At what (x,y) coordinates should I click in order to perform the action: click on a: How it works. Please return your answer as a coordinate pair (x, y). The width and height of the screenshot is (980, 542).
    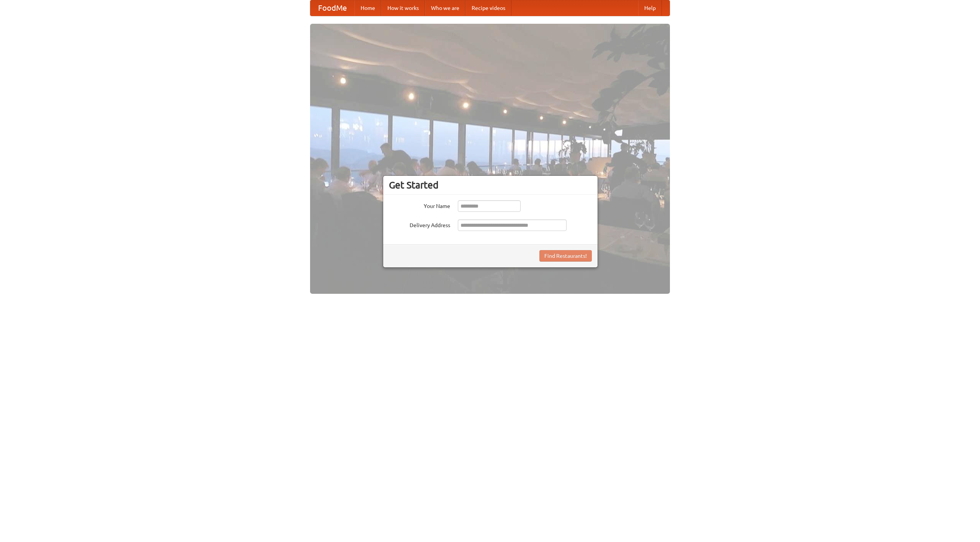
    Looking at the image, I should click on (403, 8).